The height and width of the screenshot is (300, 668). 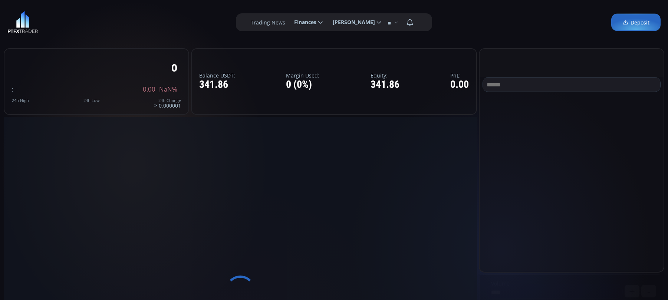 I want to click on div: 0.00, so click(x=459, y=85).